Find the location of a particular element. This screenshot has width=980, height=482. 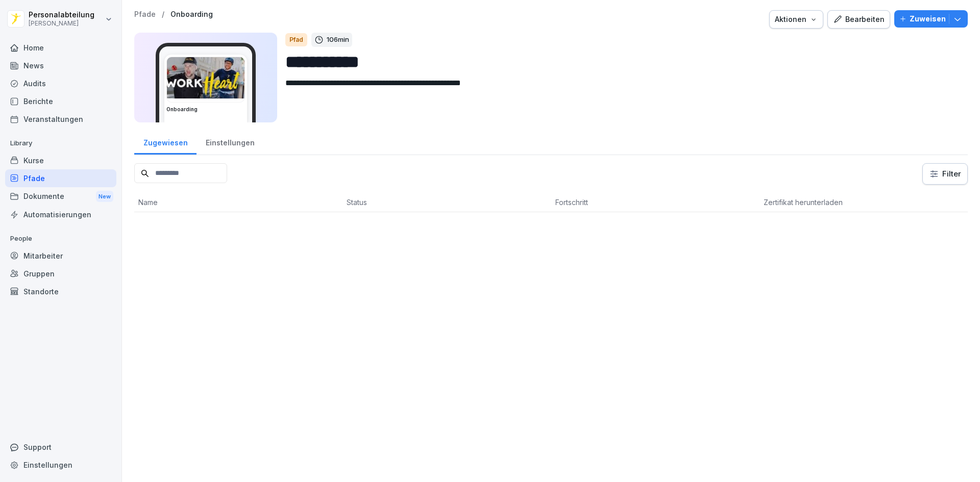

p: Zuweisen is located at coordinates (928, 19).